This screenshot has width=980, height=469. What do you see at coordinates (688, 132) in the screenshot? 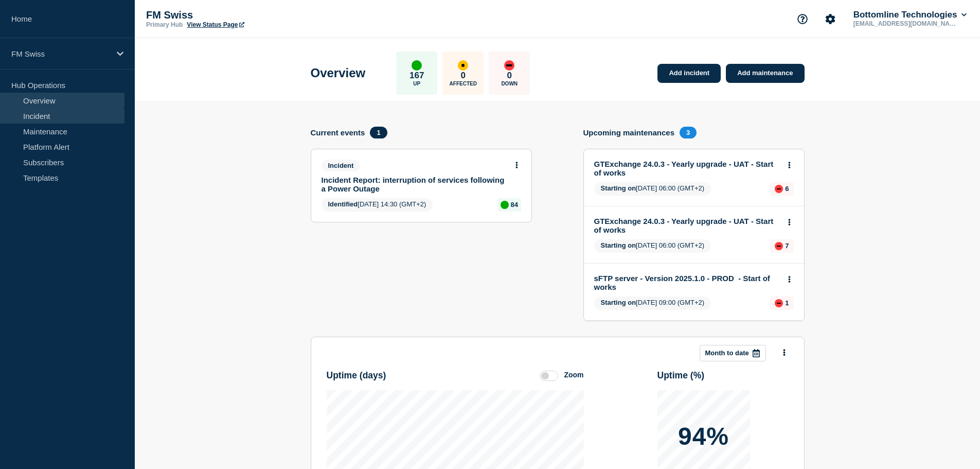
I see `span: 3` at bounding box center [688, 132].